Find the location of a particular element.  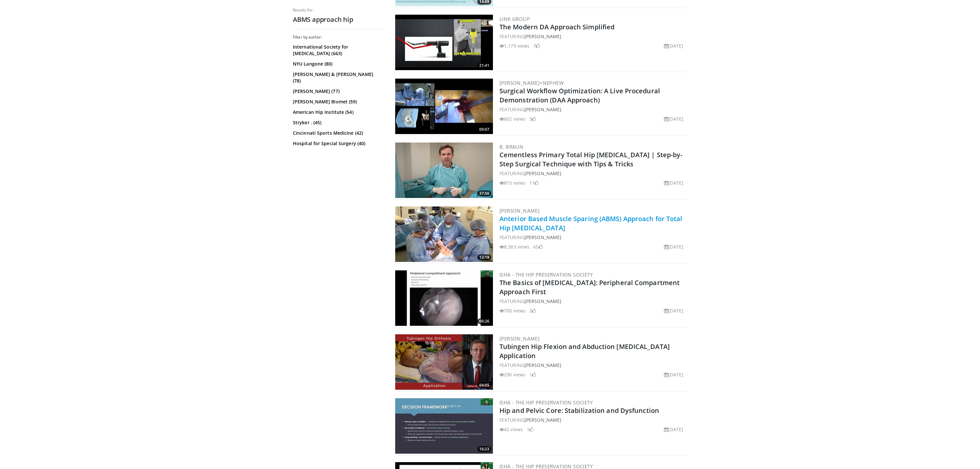

h2: ABMS approach hip is located at coordinates (338, 20).